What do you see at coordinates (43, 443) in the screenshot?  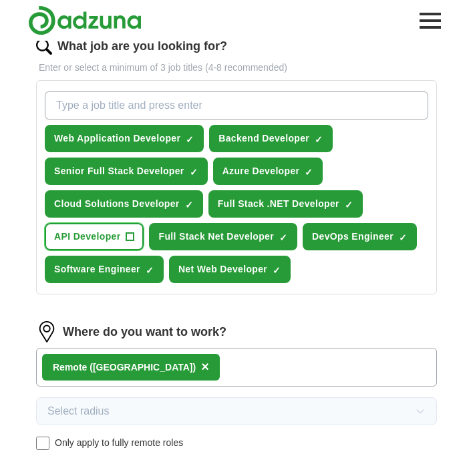 I see `input: Only apply to fully remote roles` at bounding box center [43, 443].